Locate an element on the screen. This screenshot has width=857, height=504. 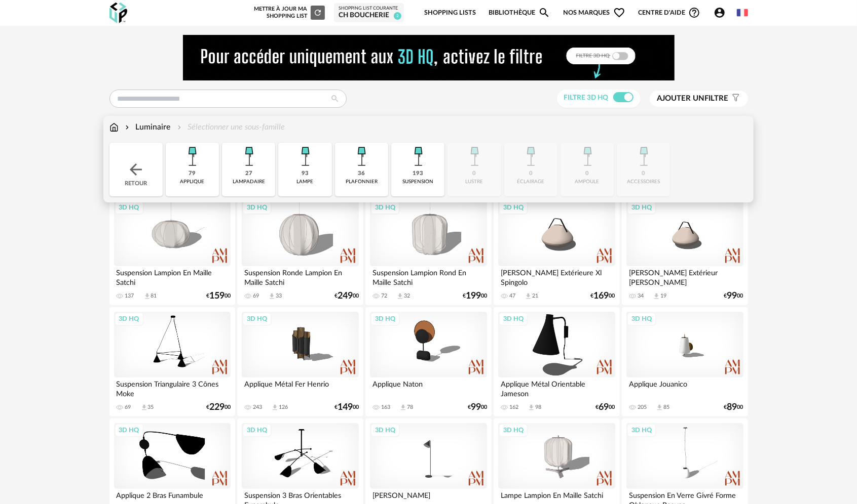
img: svg+xml;base64,PHN2ZyB3aWR0aD0iMTYiIGhlaWdodD0iMTciIHZpZXdCb3g9IjAgMCAxNiAxNyIgZmlsbD0ibm9uZSIgeG... is located at coordinates (114, 127).